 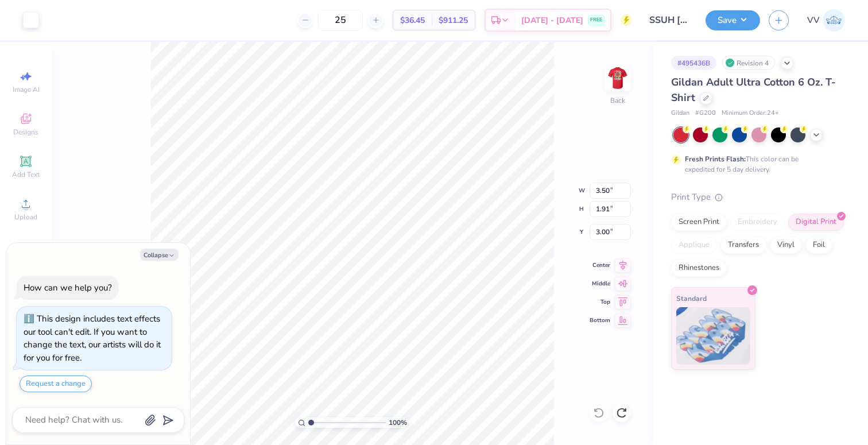 I want to click on span: Minimum Order: 24 +, so click(x=750, y=113).